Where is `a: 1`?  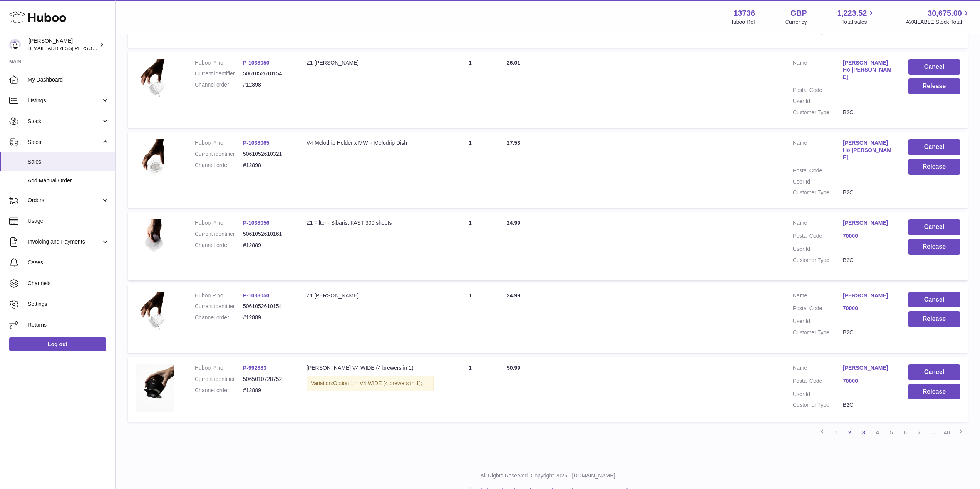 a: 1 is located at coordinates (836, 433).